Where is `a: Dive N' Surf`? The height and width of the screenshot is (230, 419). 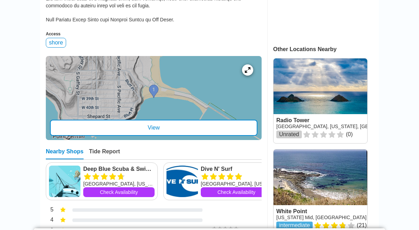
a: Dive N' Surf is located at coordinates (236, 169).